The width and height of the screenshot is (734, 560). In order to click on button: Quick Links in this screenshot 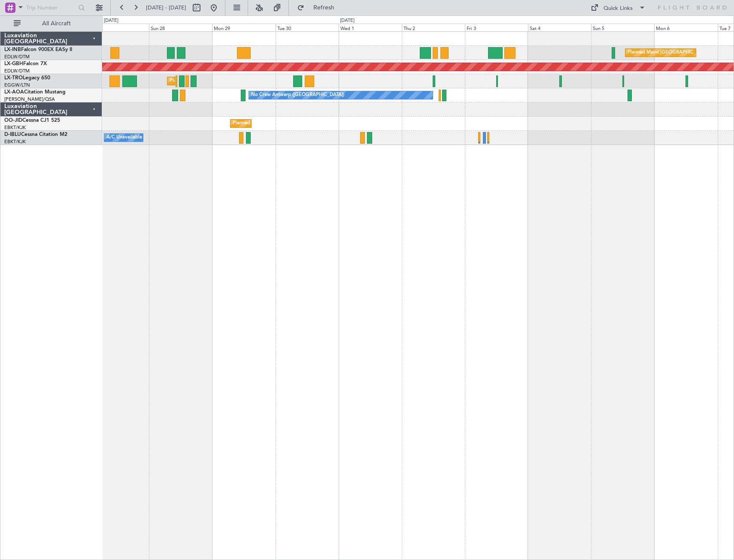, I will do `click(619, 8)`.